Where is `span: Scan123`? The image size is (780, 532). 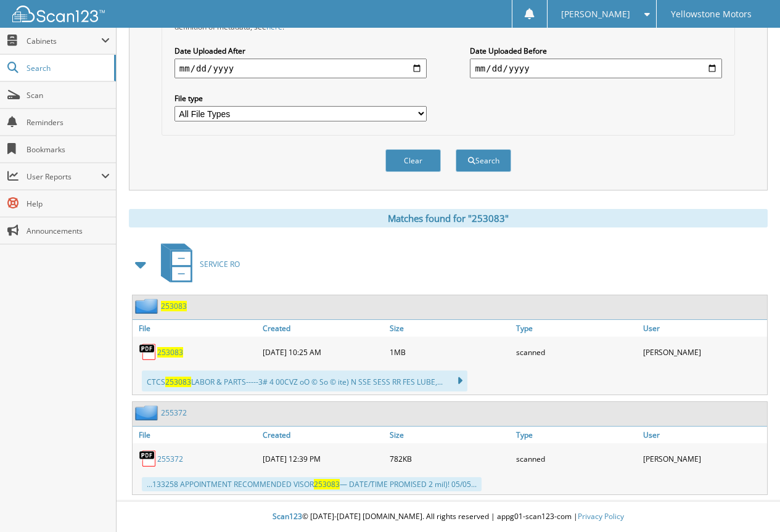
span: Scan123 is located at coordinates (288, 516).